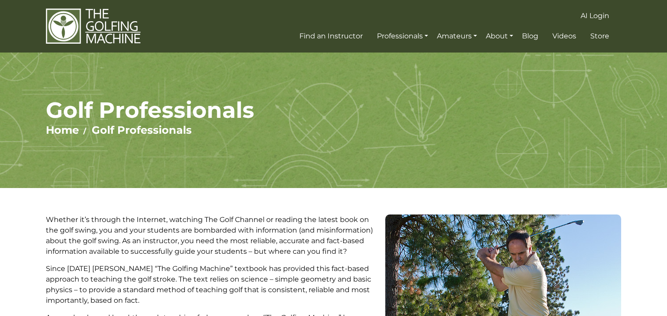  I want to click on a: Find an Instructor, so click(331, 36).